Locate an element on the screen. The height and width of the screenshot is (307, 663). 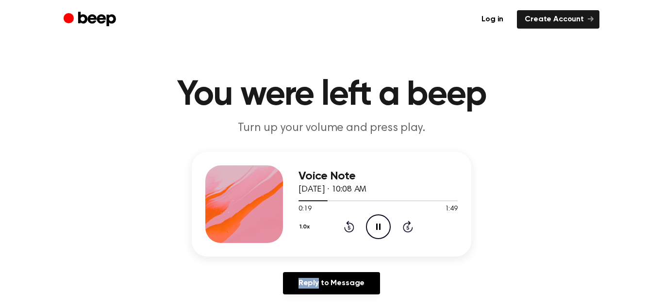
a: Reply to Message is located at coordinates (331, 283).